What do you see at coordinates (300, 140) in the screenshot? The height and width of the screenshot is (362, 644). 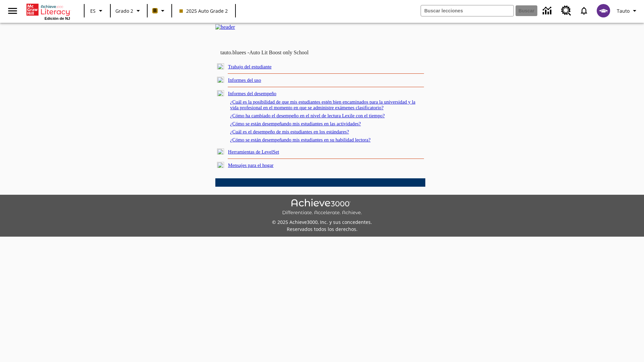 I see `a: ¿Cómo se están desempeñando mis estudiantes en su habilidad lectora?` at bounding box center [300, 140].